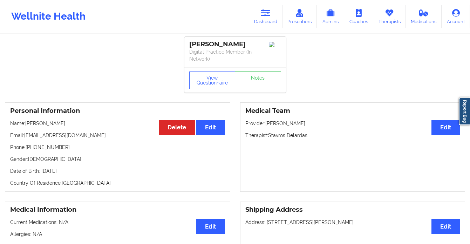  What do you see at coordinates (456, 16) in the screenshot?
I see `a: Account` at bounding box center [456, 16].